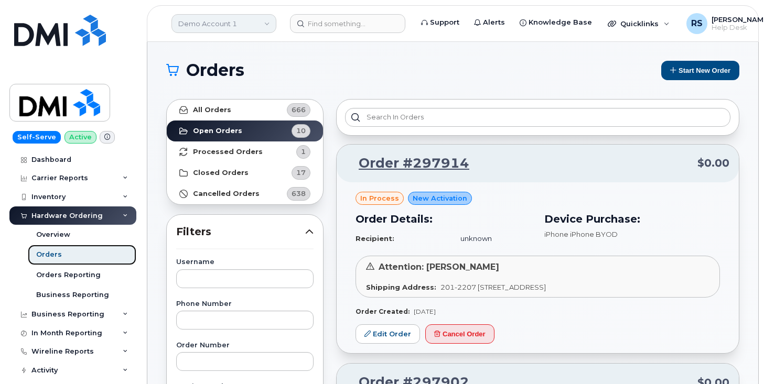 The image size is (764, 384). What do you see at coordinates (382, 311) in the screenshot?
I see `strong: Order Created:` at bounding box center [382, 311].